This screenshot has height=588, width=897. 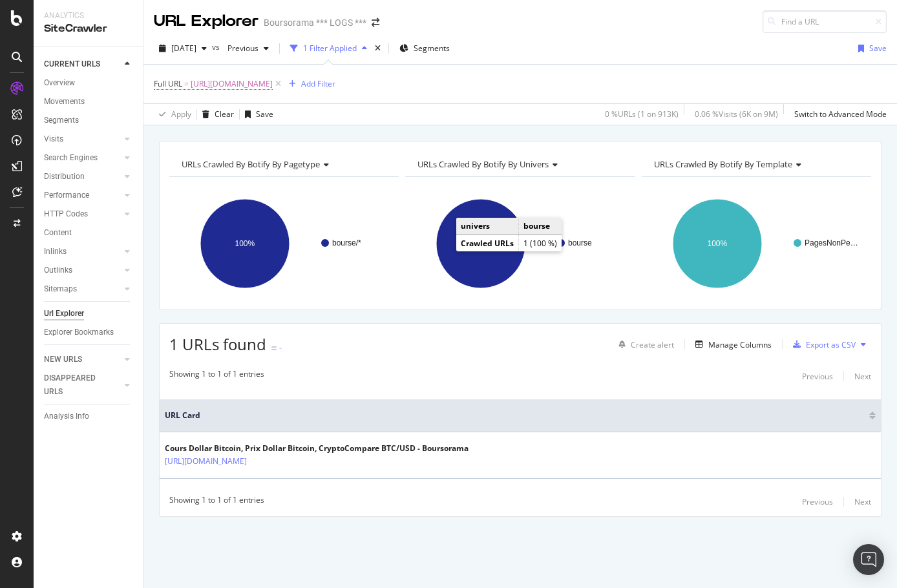 I want to click on span: 1 URLs found, so click(x=218, y=344).